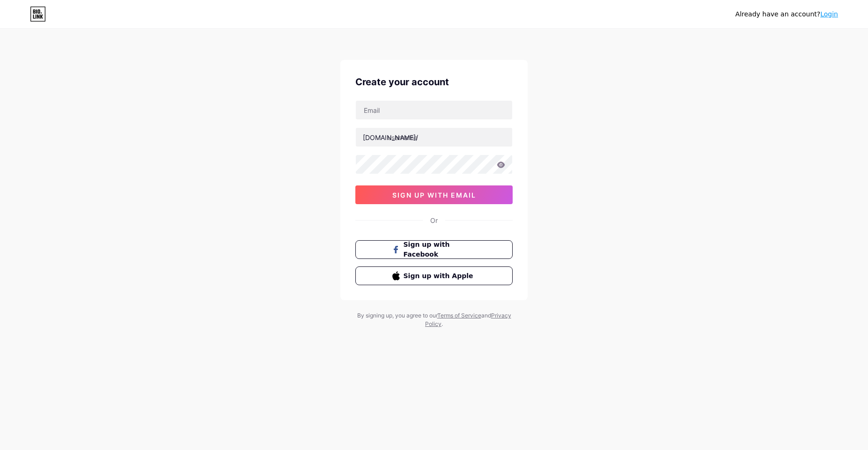 This screenshot has height=450, width=868. I want to click on div: Create your account, so click(434, 82).